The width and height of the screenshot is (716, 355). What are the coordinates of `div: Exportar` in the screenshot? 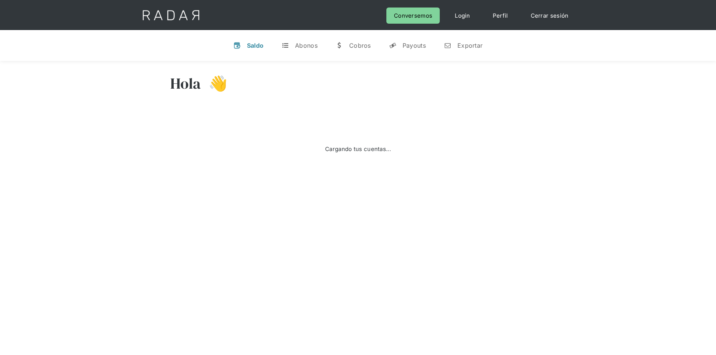 It's located at (470, 45).